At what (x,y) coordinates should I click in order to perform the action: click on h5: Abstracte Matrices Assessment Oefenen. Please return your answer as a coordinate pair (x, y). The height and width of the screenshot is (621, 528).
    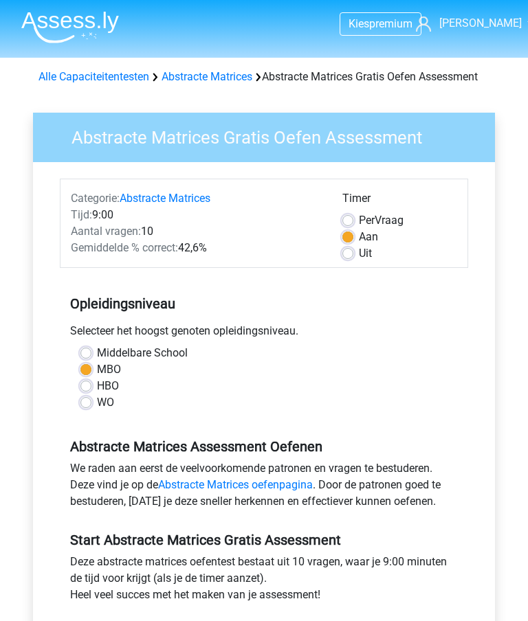
    Looking at the image, I should click on (264, 447).